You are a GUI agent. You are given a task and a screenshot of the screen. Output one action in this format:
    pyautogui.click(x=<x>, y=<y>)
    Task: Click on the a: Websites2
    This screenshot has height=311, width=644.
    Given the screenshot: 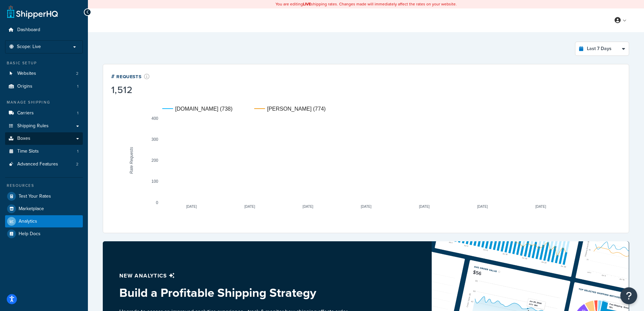 What is the action you would take?
    pyautogui.click(x=44, y=73)
    